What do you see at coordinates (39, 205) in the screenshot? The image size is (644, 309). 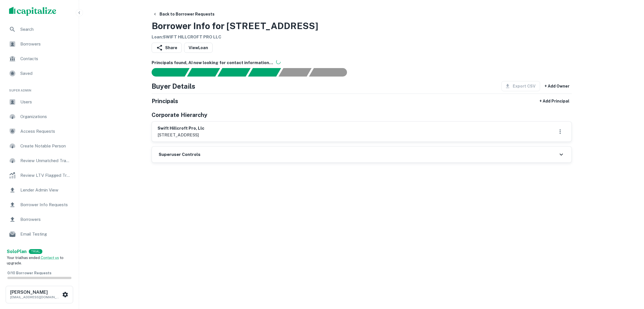 I see `div: Borrower Info Requests` at bounding box center [39, 205].